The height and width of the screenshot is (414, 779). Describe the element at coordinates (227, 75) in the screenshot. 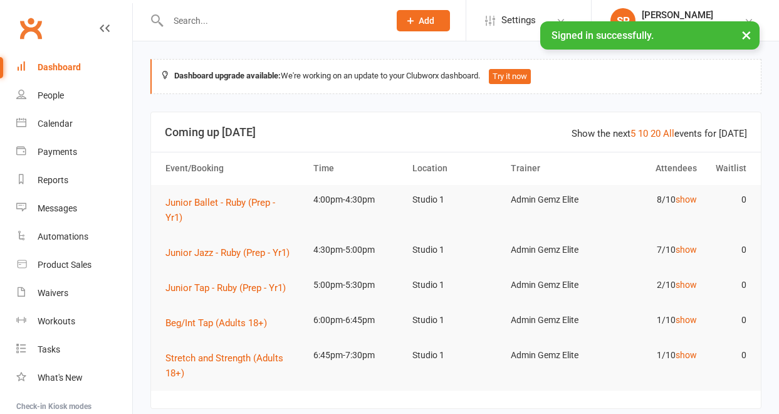

I see `strong: Dashboard upgrade available:` at that location.